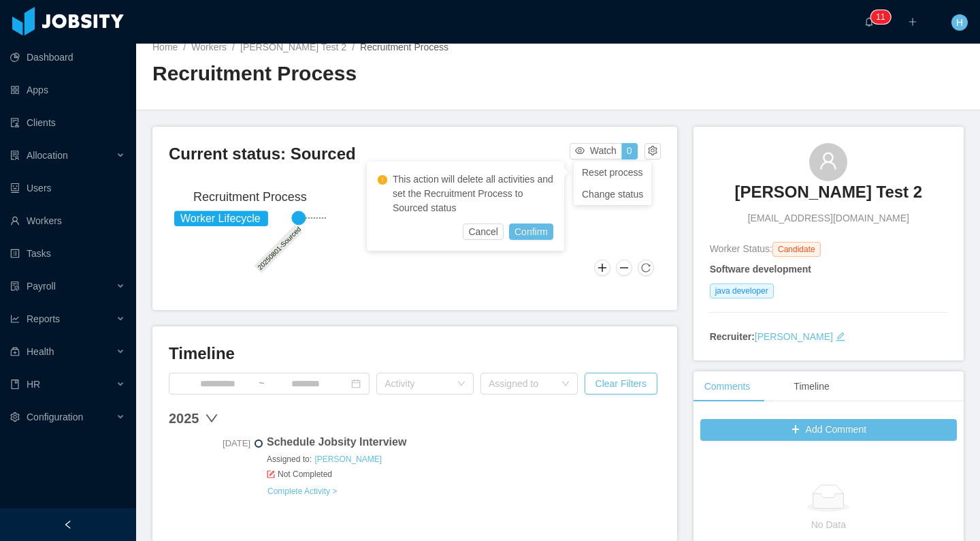 The height and width of the screenshot is (541, 980). What do you see at coordinates (466, 194) in the screenshot?
I see `div: This action will delete all activities and set the Recruitment Process to Sourced status` at bounding box center [466, 194].